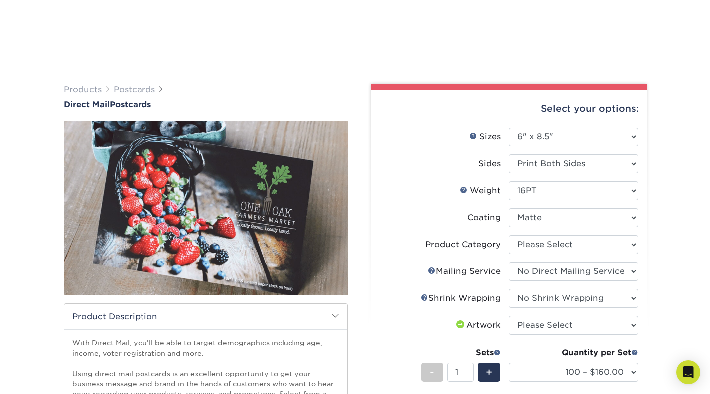 This screenshot has height=394, width=710. I want to click on a: Direct MailPostcards, so click(206, 104).